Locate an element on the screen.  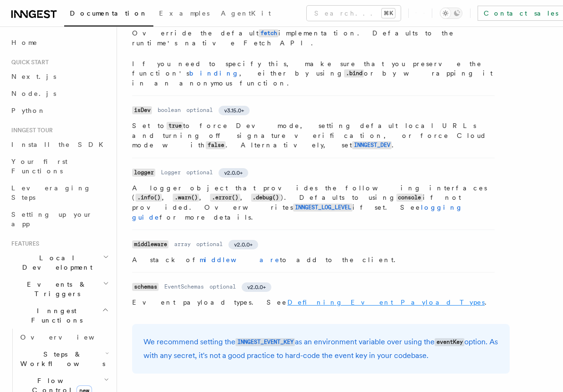
a: Documentation is located at coordinates (108, 15).